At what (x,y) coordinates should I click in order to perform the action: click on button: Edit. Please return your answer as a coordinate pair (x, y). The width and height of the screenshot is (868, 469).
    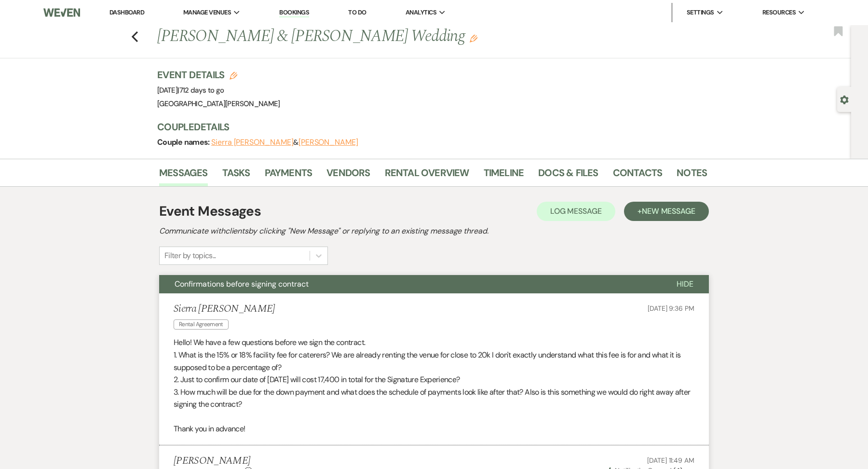
    Looking at the image, I should click on (473, 38).